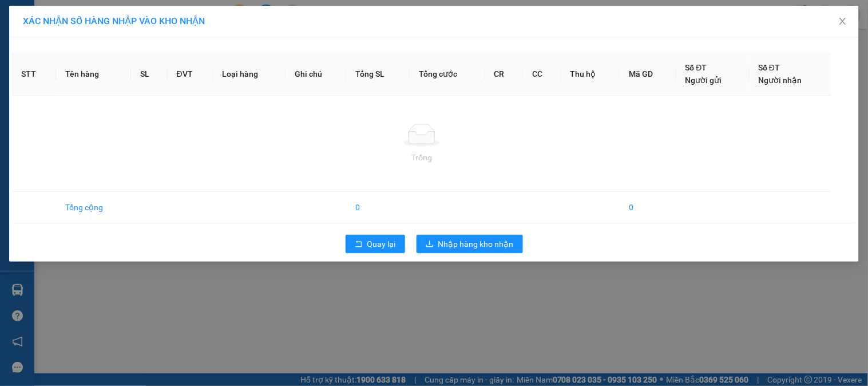 This screenshot has height=386, width=868. What do you see at coordinates (359, 245) in the screenshot?
I see `span: rollback` at bounding box center [359, 245].